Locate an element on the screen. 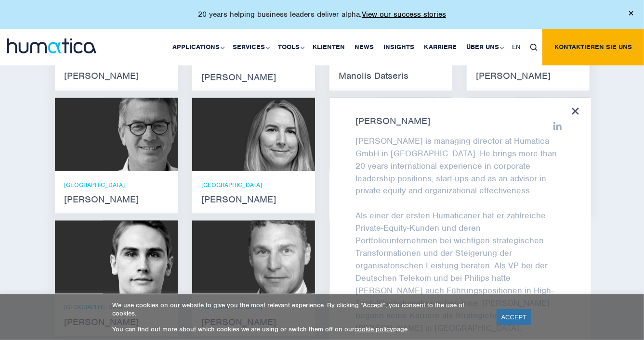 This screenshot has height=340, width=644. a: Applications is located at coordinates (197, 47).